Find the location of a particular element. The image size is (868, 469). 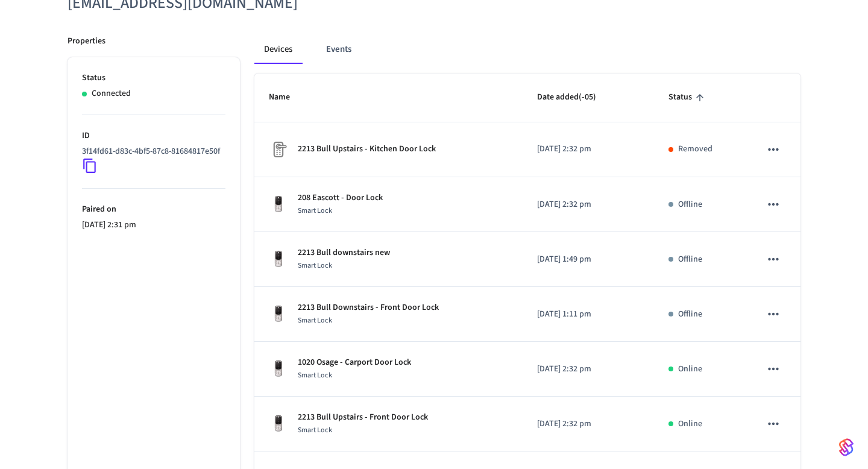

div: connected account tabs is located at coordinates (527, 49).